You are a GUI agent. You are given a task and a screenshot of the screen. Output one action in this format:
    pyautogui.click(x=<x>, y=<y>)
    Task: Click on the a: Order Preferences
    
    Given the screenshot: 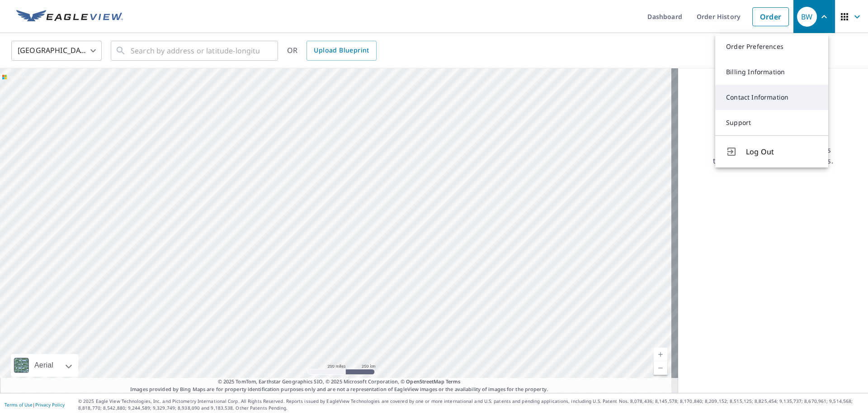 What is the action you would take?
    pyautogui.click(x=772, y=46)
    